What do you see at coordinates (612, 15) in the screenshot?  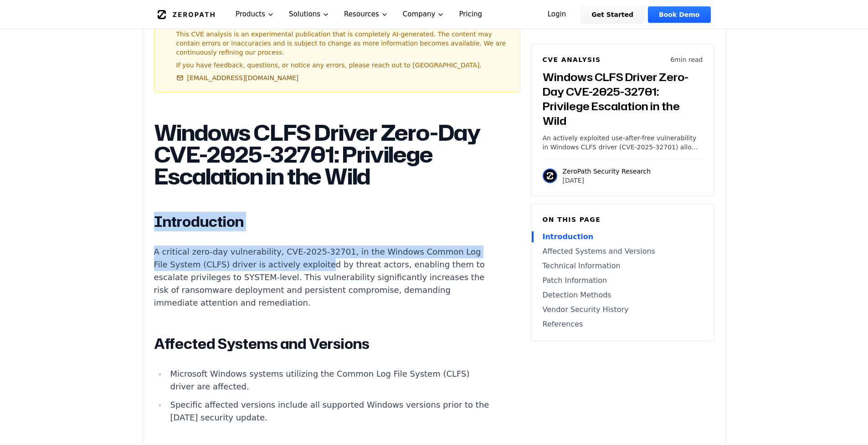 I see `a: Get Started` at bounding box center [612, 15].